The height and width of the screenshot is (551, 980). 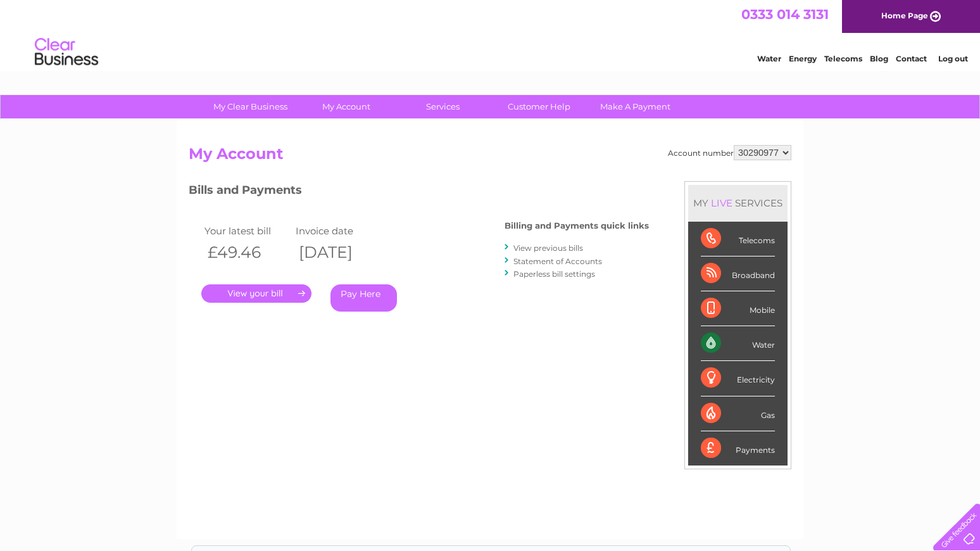 What do you see at coordinates (786, 14) in the screenshot?
I see `span: 0333 014 3131` at bounding box center [786, 14].